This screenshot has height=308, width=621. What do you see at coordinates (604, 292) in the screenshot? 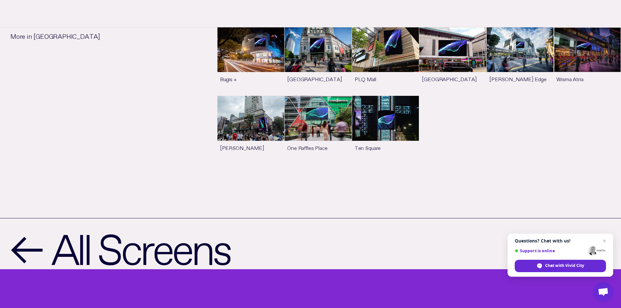
I see `div: Open chat` at bounding box center [604, 292].